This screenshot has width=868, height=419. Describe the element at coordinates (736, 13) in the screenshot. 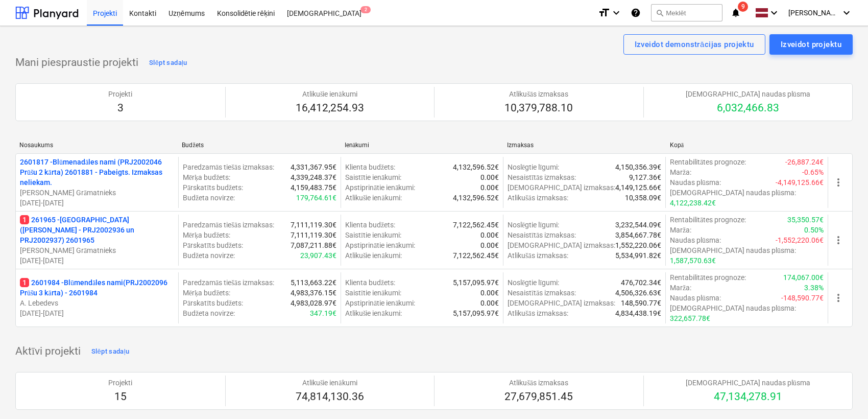

I see `i: notifications` at that location.